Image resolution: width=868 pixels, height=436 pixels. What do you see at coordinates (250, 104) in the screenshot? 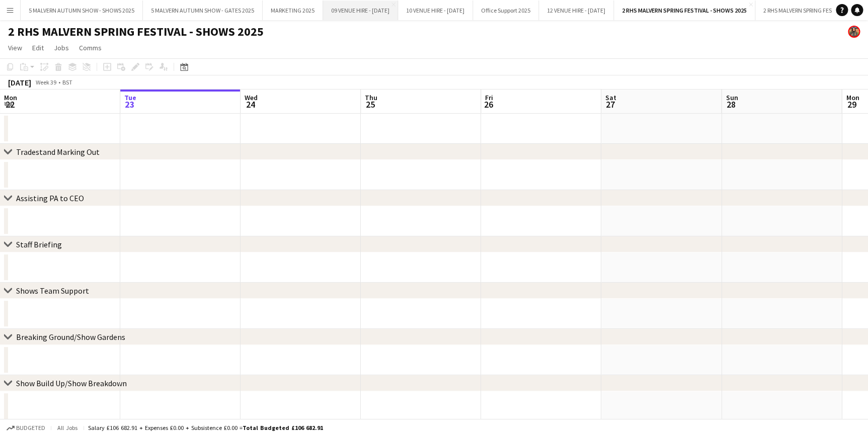
I see `span: 24` at bounding box center [250, 104].